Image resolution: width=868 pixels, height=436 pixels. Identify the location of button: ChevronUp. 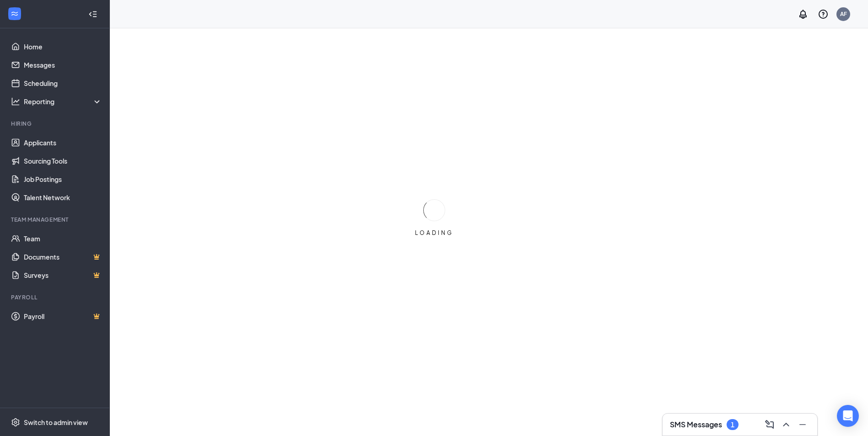
(786, 424).